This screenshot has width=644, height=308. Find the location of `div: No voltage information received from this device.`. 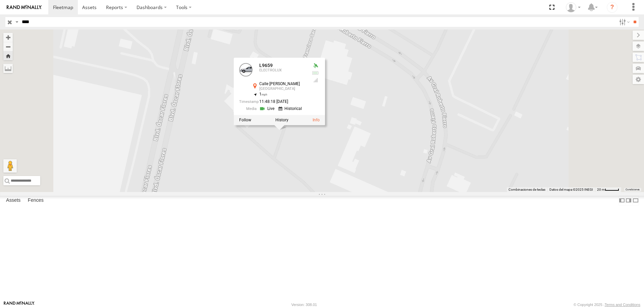

div: No voltage information received from this device. is located at coordinates (316, 73).